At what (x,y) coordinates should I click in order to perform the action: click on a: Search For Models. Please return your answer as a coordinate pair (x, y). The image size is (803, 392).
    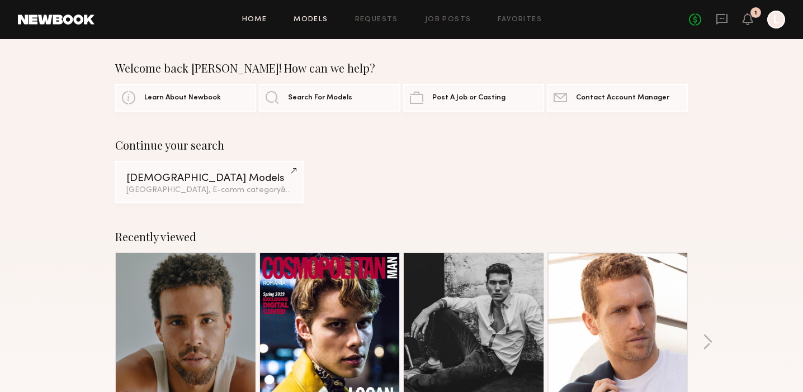
    Looking at the image, I should click on (329, 98).